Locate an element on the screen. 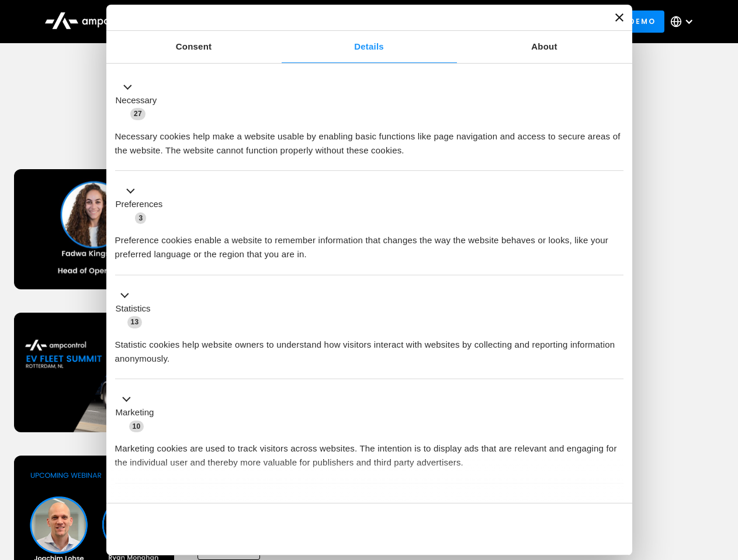  label: Statistics is located at coordinates (133, 308).